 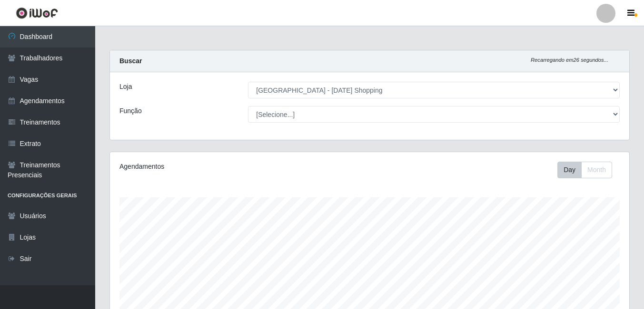 What do you see at coordinates (596, 170) in the screenshot?
I see `button: Month` at bounding box center [596, 170].